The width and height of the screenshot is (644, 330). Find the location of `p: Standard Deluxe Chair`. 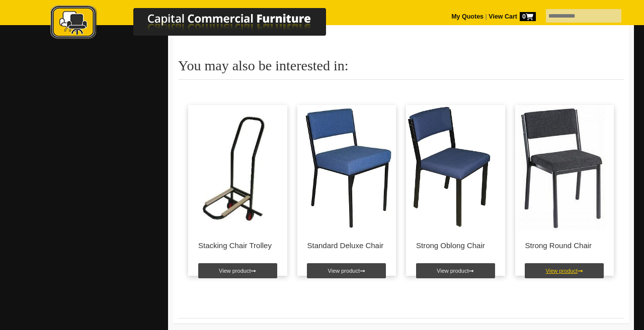

p: Standard Deluxe Chair is located at coordinates (346, 246).